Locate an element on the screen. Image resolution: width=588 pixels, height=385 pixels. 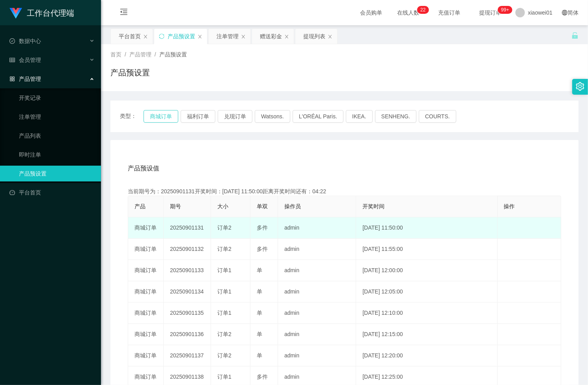
span: 期号 is located at coordinates (175, 207).